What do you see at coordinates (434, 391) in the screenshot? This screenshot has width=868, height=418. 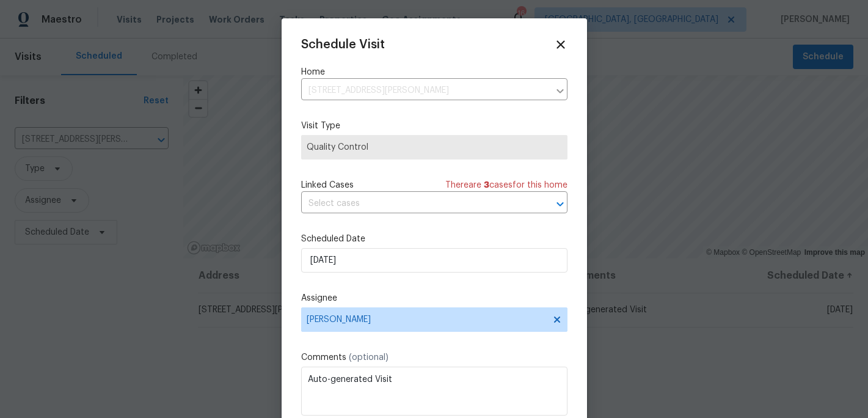 I see `textarea: Auto-generated Visit` at bounding box center [434, 391].